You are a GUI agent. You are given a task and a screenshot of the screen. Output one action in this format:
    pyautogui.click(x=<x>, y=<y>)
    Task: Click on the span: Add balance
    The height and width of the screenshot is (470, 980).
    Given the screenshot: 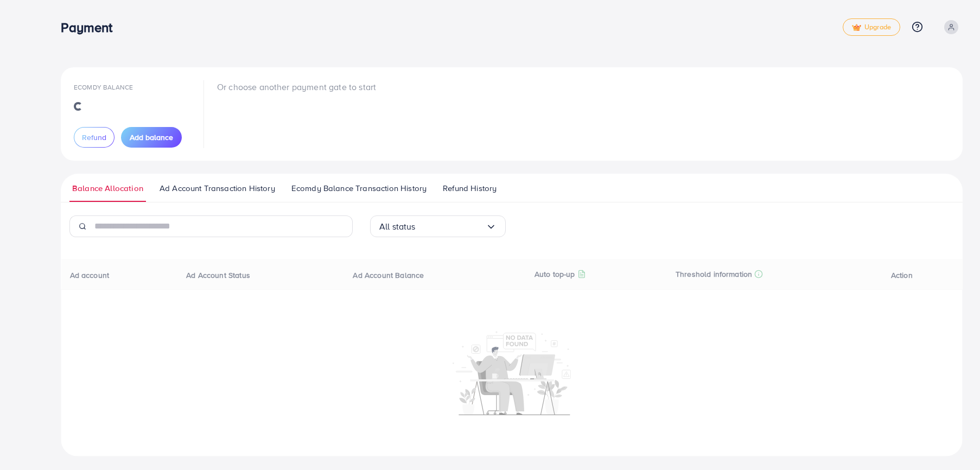 What is the action you would take?
    pyautogui.click(x=151, y=137)
    